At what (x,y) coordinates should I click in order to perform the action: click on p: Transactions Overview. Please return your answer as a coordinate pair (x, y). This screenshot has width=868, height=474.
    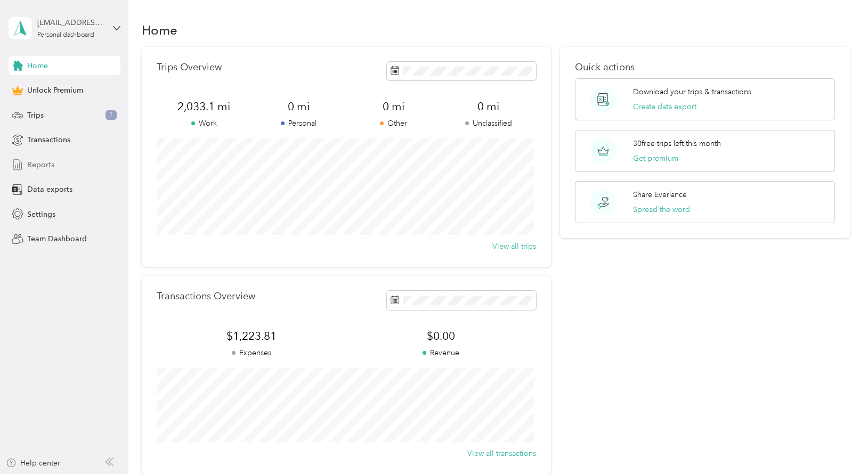
    Looking at the image, I should click on (206, 297).